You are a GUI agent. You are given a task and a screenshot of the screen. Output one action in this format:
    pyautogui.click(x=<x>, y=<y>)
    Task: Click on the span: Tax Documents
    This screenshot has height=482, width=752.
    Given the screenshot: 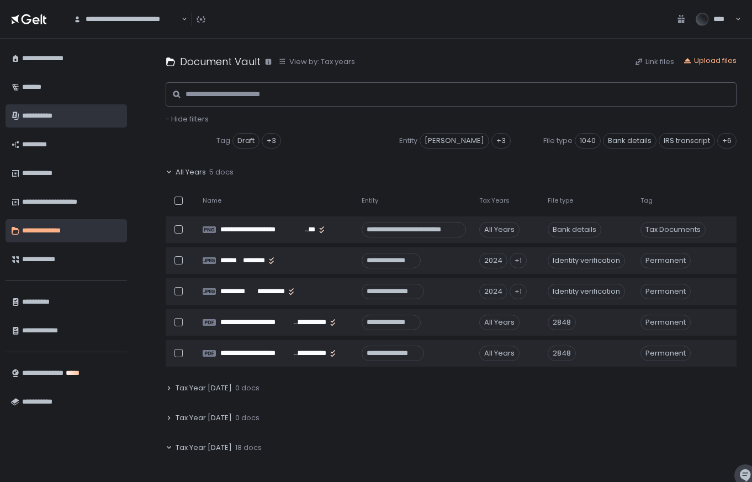 What is the action you would take?
    pyautogui.click(x=673, y=230)
    